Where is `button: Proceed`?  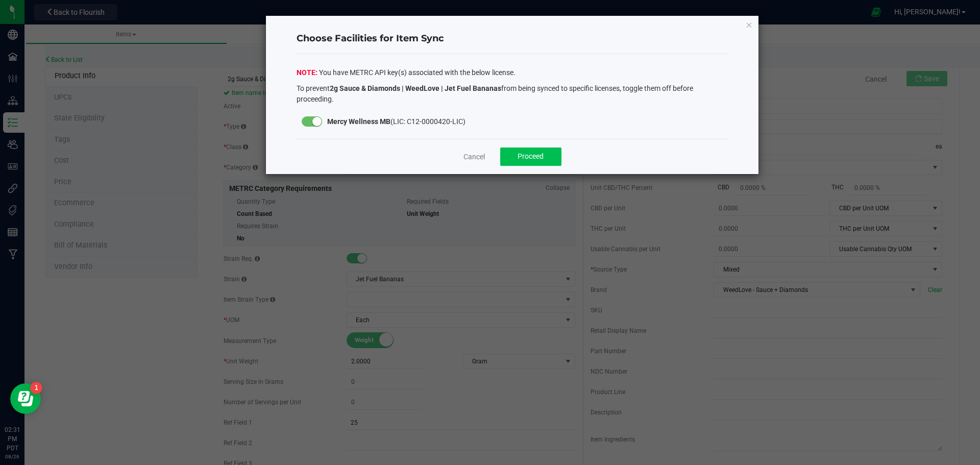
button: Proceed is located at coordinates (531, 157).